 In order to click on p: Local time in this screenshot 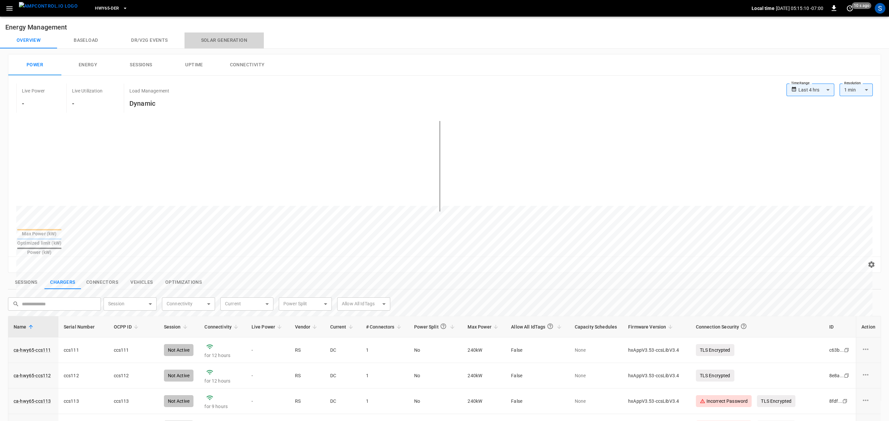, I will do `click(763, 8)`.